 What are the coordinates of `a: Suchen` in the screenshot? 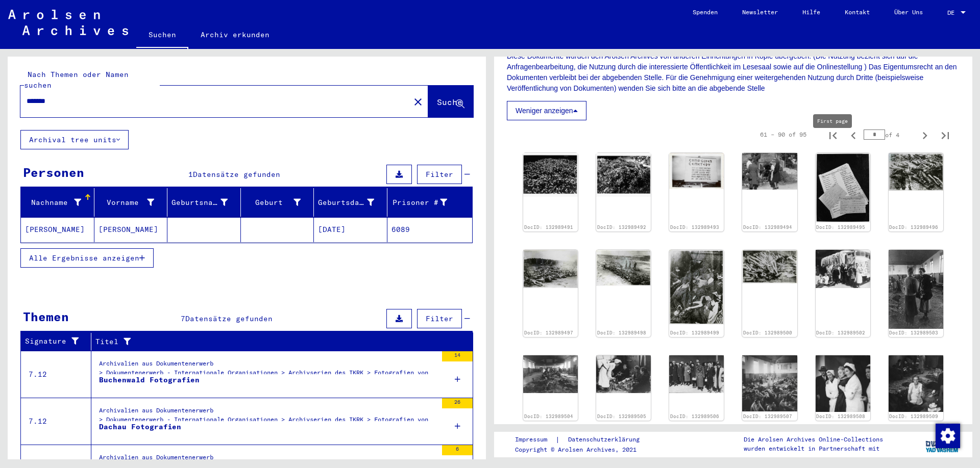 It's located at (162, 36).